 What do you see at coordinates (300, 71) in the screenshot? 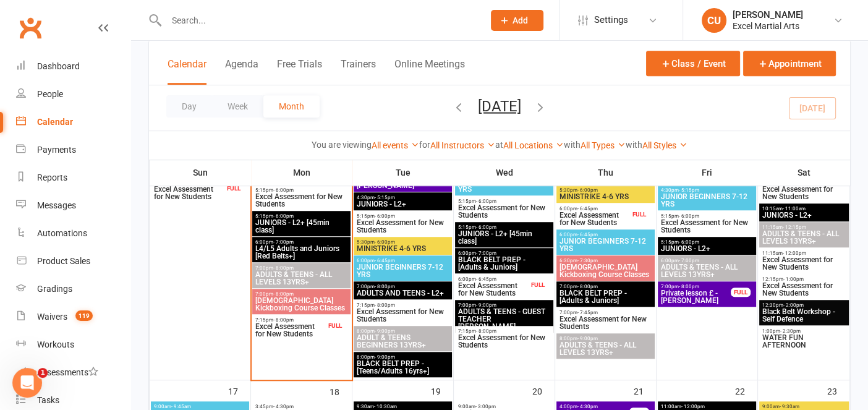
I see `button: Free Trials` at bounding box center [300, 71].